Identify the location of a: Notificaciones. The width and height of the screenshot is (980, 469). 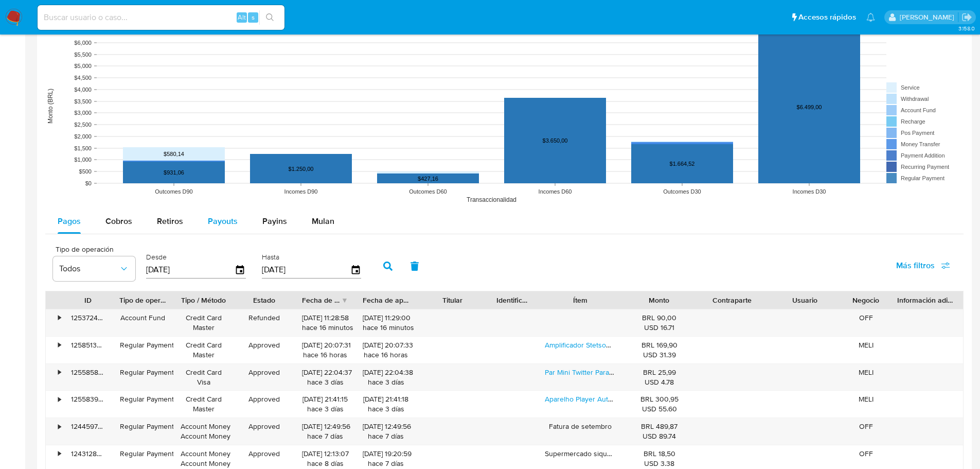
(871, 17).